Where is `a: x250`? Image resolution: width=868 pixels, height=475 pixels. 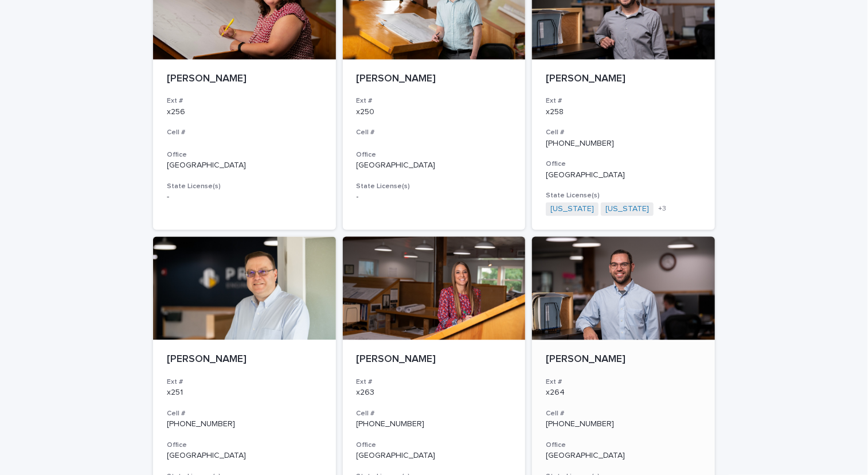
a: x250 is located at coordinates (366, 113).